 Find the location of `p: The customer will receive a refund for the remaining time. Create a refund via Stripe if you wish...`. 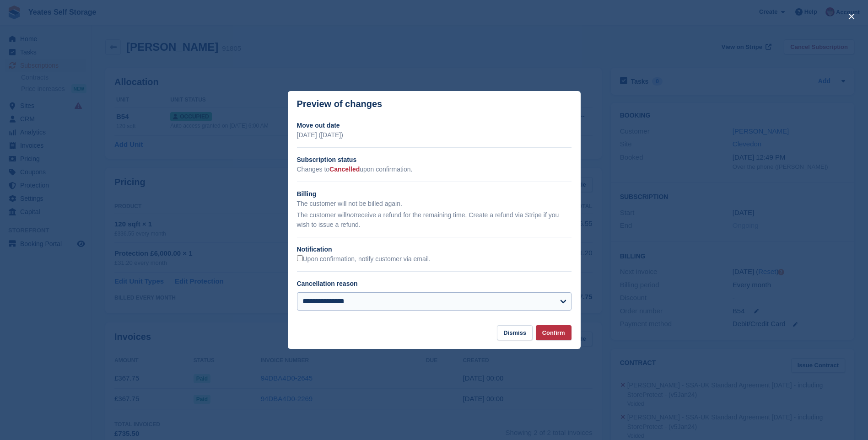

p: The customer will receive a refund for the remaining time. Create a refund via Stripe if you wish... is located at coordinates (434, 220).